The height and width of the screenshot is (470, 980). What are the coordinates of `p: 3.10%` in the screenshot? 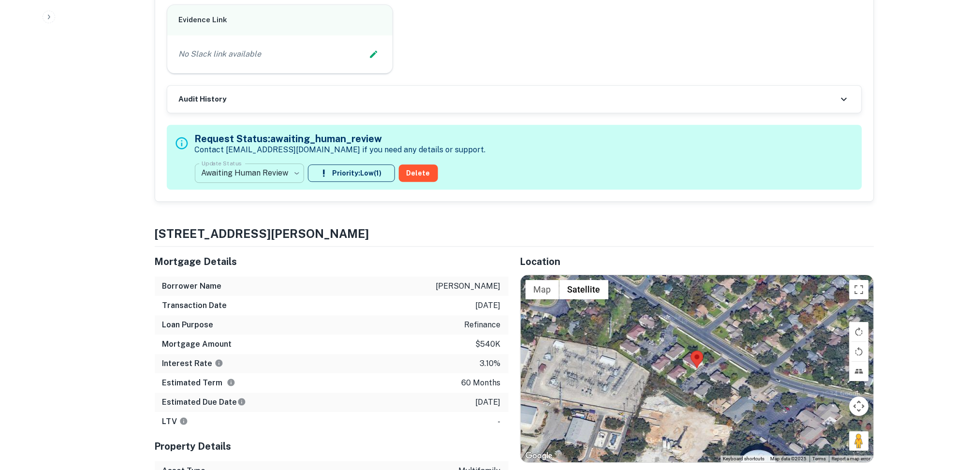 It's located at (490, 364).